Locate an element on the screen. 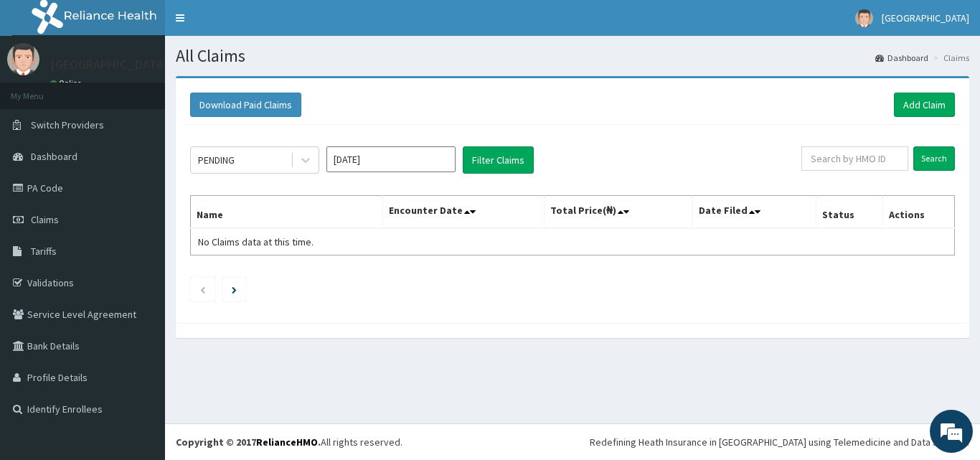 Image resolution: width=980 pixels, height=460 pixels. input: Search by HMO ID is located at coordinates (854, 159).